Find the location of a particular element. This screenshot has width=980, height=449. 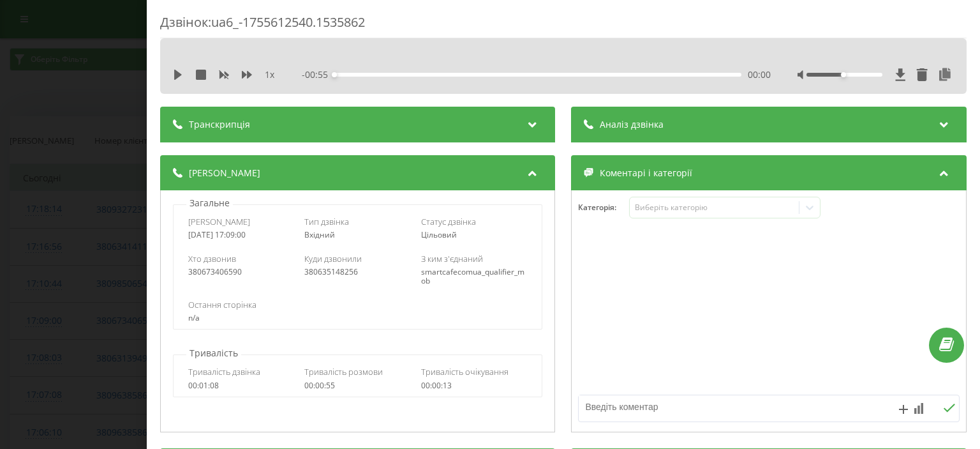

div: 00:00:13 is located at coordinates (474, 385).